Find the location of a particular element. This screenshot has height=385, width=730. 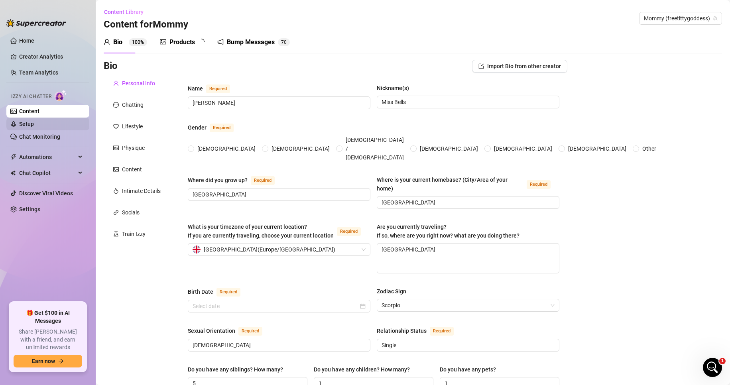

span: message is located at coordinates (116, 105).